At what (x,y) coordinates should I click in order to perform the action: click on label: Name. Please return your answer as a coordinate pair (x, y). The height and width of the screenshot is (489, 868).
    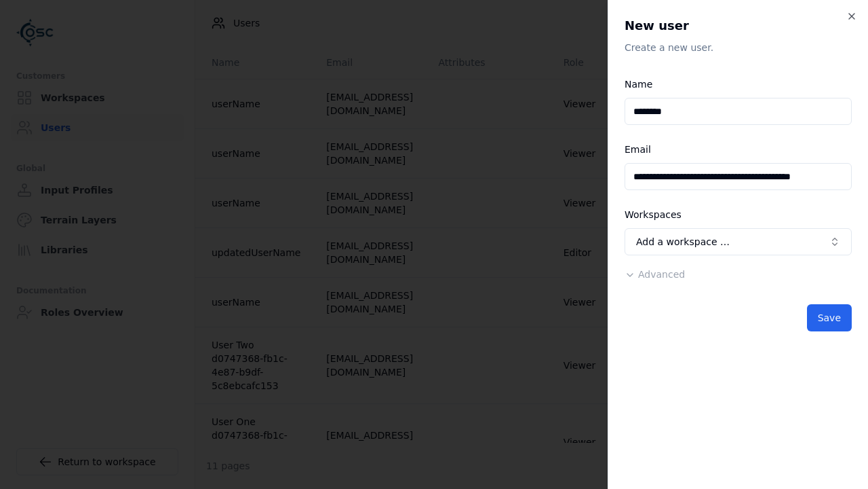
    Looking at the image, I should click on (638, 84).